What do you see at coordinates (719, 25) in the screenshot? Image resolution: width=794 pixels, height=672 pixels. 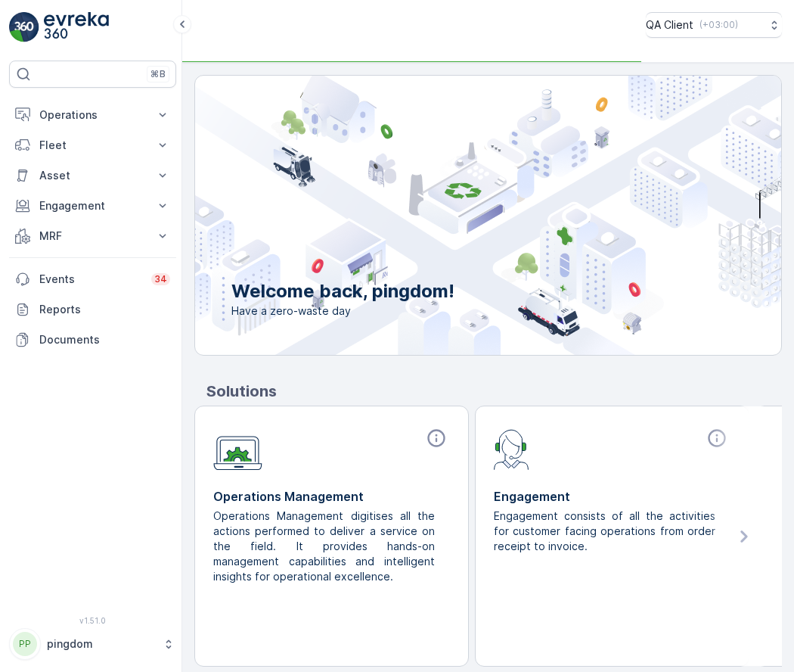 I see `p: ( +03:00 )` at bounding box center [719, 25].